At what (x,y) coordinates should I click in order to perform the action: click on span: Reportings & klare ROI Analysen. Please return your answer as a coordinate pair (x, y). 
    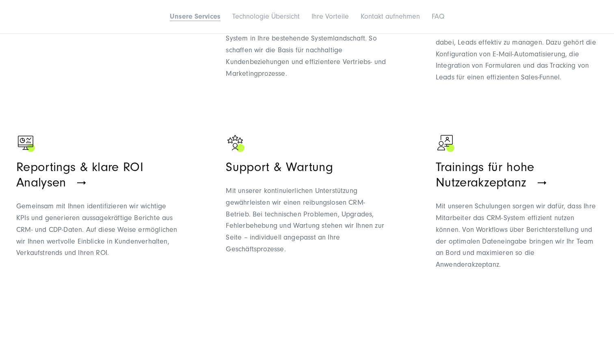
    Looking at the image, I should click on (80, 175).